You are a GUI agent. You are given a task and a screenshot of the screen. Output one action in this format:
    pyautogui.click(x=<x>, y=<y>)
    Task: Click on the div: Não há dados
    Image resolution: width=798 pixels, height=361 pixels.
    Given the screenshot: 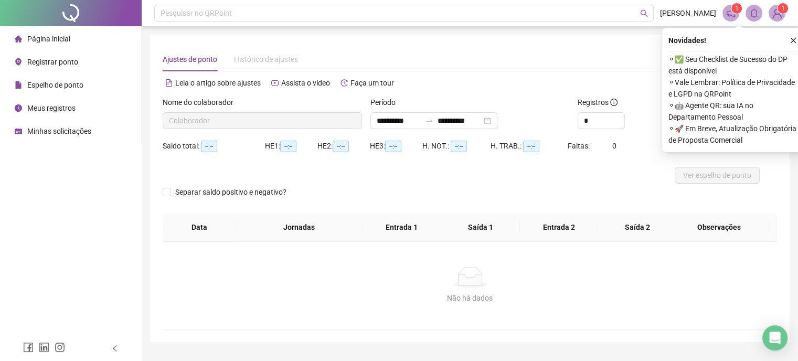 What is the action you would take?
    pyautogui.click(x=470, y=298)
    